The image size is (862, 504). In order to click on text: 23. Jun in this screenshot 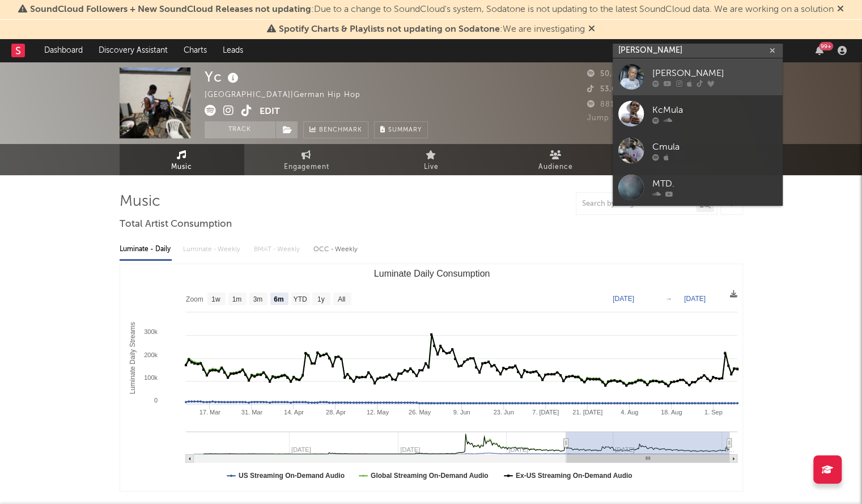, I will do `click(503, 412)`.